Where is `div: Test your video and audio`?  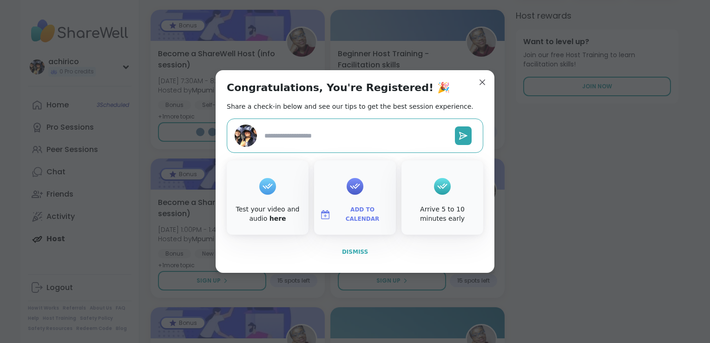
div: Test your video and audio is located at coordinates (267, 214).